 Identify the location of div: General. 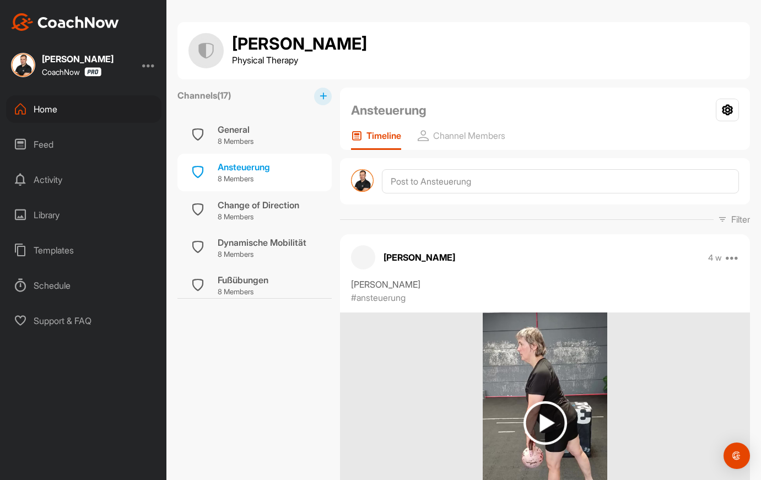
(235, 129).